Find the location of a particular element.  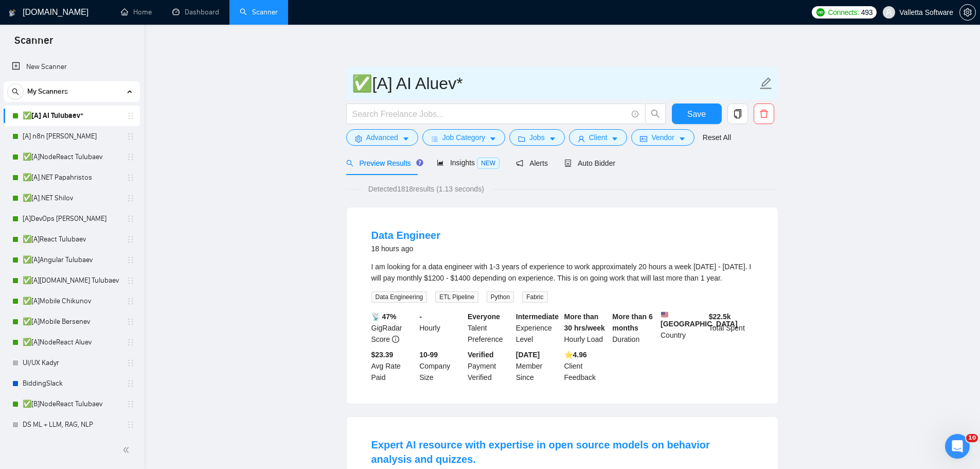

span: Jobs is located at coordinates (537, 137).